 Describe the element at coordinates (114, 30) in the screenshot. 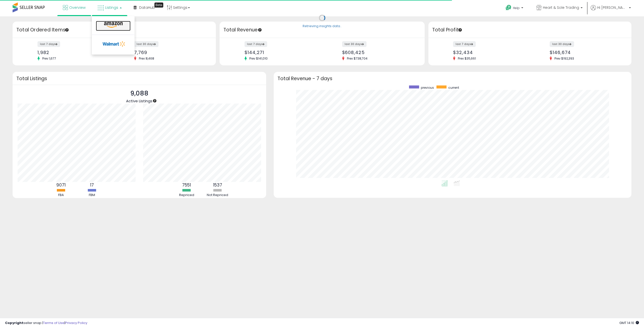

I see `h3: Total Ordered Items` at that location.